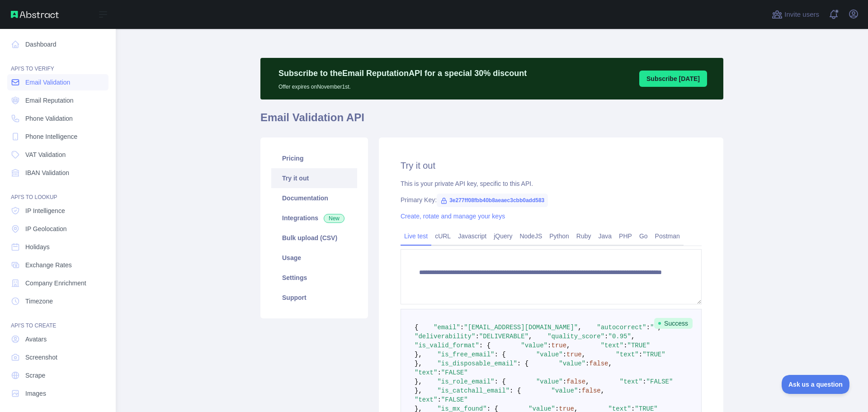 This screenshot has width=868, height=412. Describe the element at coordinates (58, 100) in the screenshot. I see `a: Email Reputation` at that location.